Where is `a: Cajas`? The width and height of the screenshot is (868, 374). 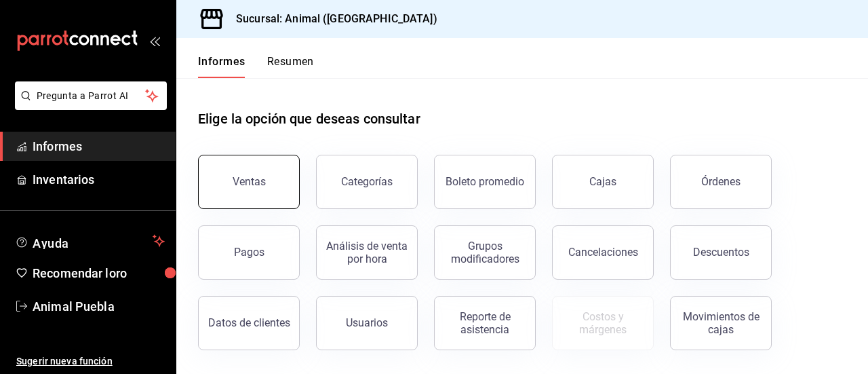
a: Cajas is located at coordinates (603, 182).